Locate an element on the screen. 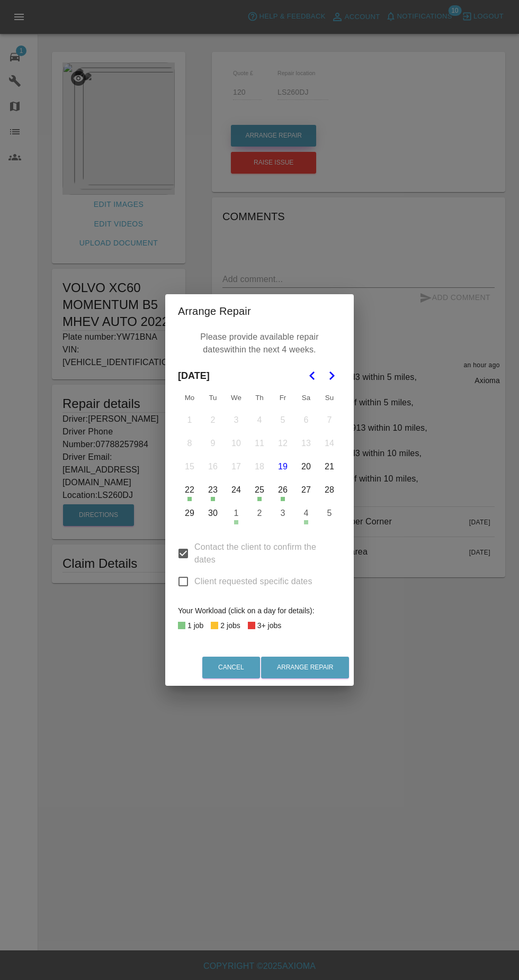  button: Tuesday, September 30th, 2025 is located at coordinates (212, 513).